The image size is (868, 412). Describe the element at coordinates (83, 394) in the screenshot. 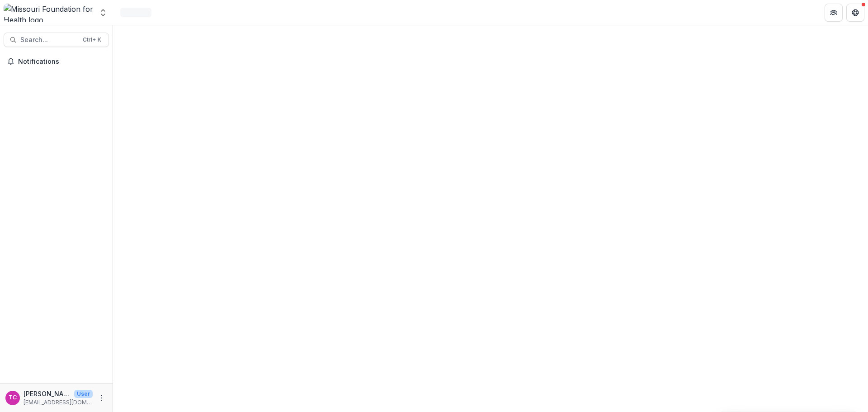

I see `p: User` at that location.